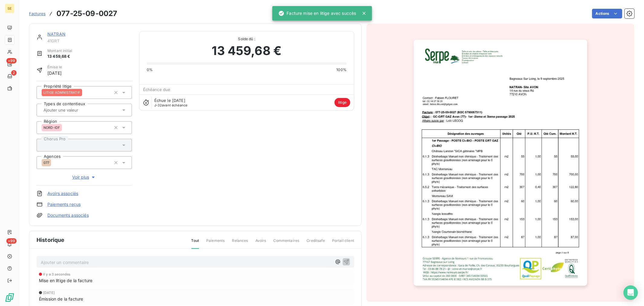 Image resolution: width=644 pixels, height=306 pixels. What do you see at coordinates (287, 243) in the screenshot?
I see `span: Commentaires` at bounding box center [287, 243].